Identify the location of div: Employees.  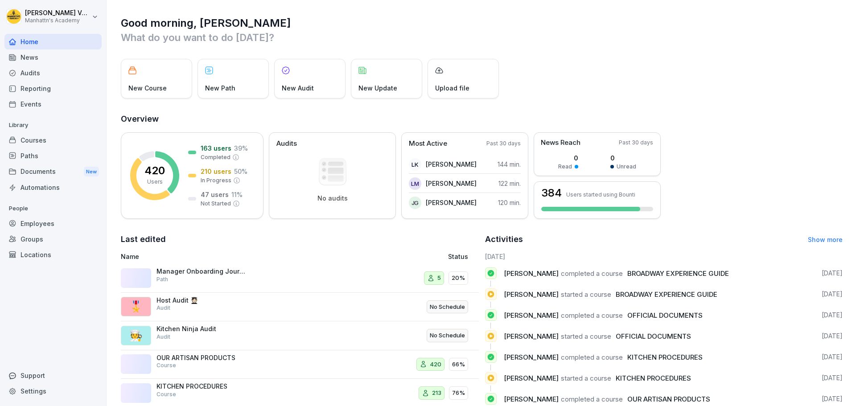
(53, 223).